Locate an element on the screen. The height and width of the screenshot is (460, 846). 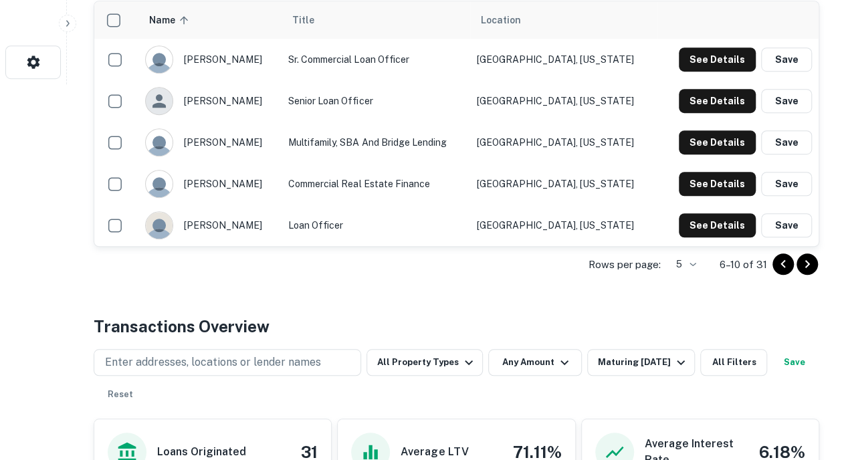
button: Reset is located at coordinates (120, 394).